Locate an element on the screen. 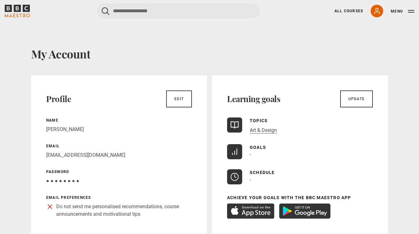 The width and height of the screenshot is (419, 234). p: Goals is located at coordinates (258, 147).